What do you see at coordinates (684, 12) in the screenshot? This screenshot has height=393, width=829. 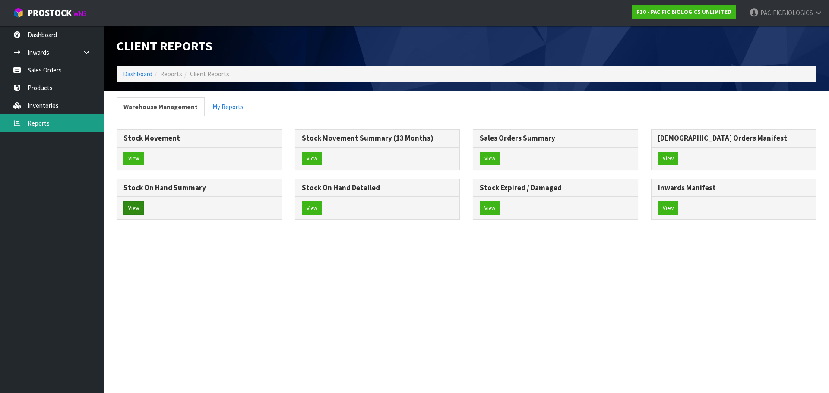 I see `strong: P10 - PACIFIC BIOLOGICS UNLIMITED` at bounding box center [684, 12].